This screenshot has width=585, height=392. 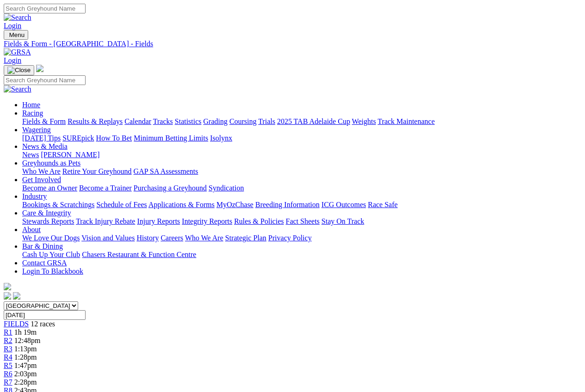 What do you see at coordinates (8, 332) in the screenshot?
I see `span: R1` at bounding box center [8, 332].